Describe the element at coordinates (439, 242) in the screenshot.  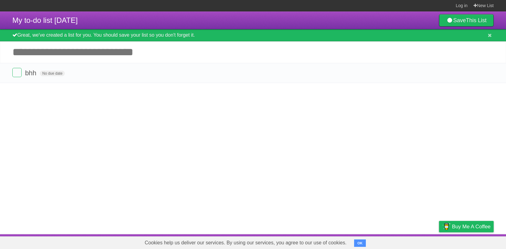
I see `a: Privacy` at that location.